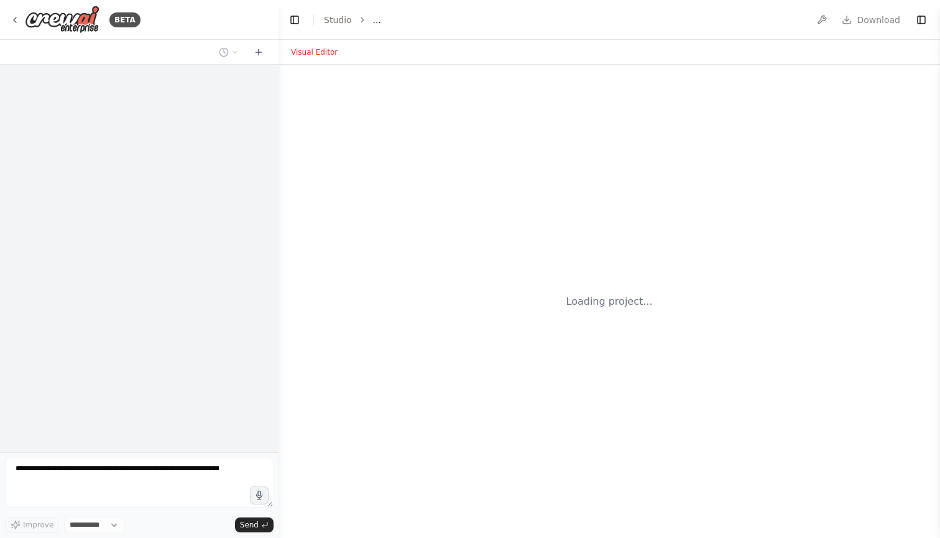  Describe the element at coordinates (125, 20) in the screenshot. I see `div: BETA` at that location.